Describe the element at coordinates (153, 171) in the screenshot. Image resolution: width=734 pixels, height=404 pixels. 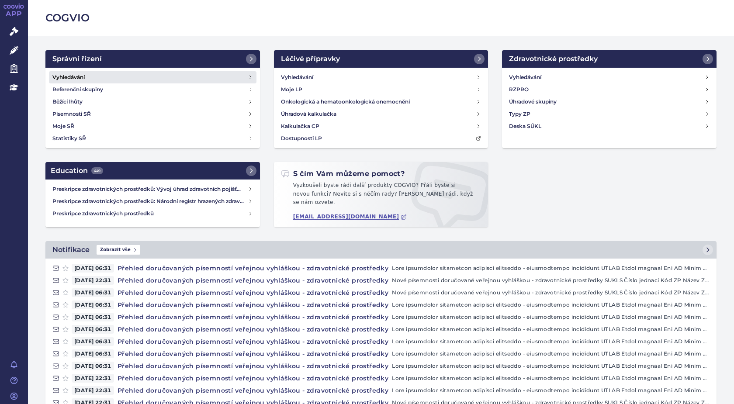
I see `a: Education449` at that location.